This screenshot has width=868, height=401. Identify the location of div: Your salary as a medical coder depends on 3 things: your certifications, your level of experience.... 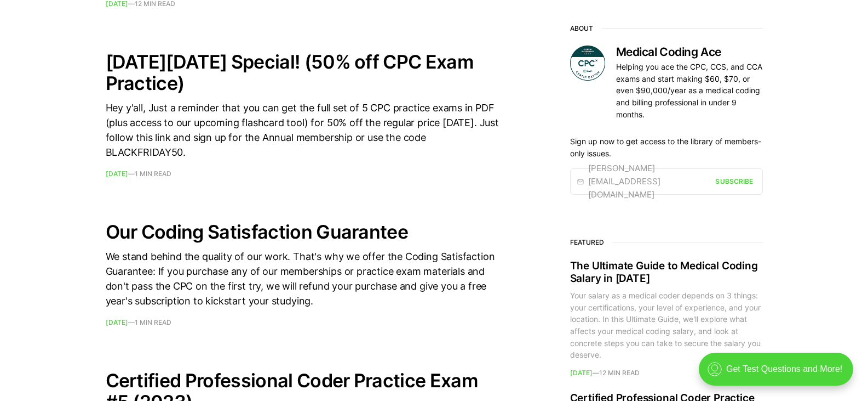
(666, 325).